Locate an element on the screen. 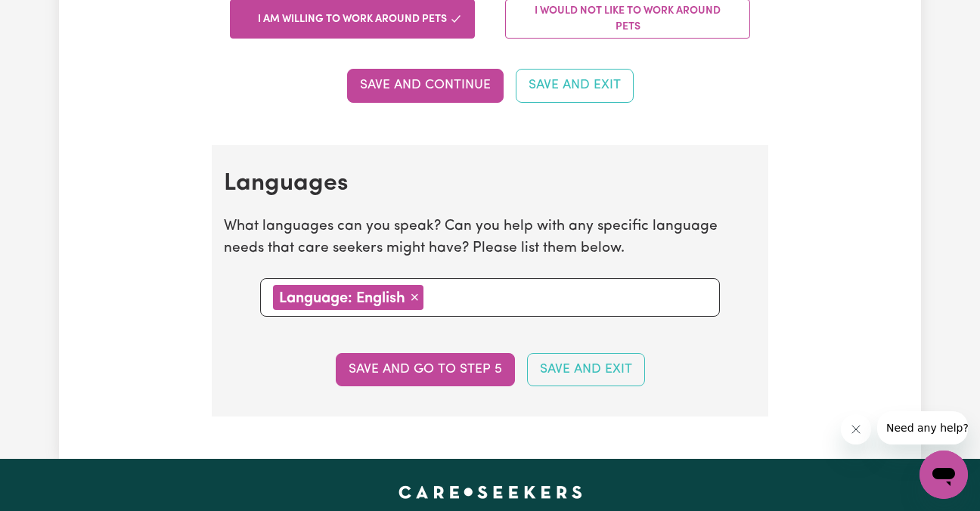  a: Careseekers home page is located at coordinates (490, 493).